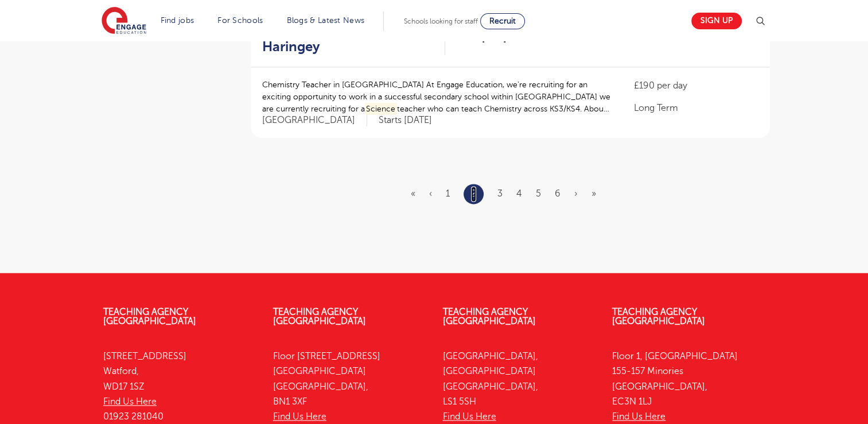 This screenshot has width=868, height=424. Describe the element at coordinates (177, 20) in the screenshot. I see `a: Find jobs` at that location.